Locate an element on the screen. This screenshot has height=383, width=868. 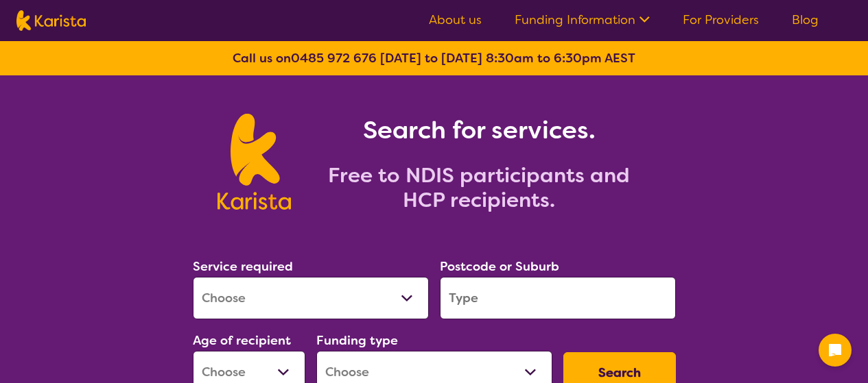
h2: Free to NDIS participants and HCP recipients. is located at coordinates (479, 188).